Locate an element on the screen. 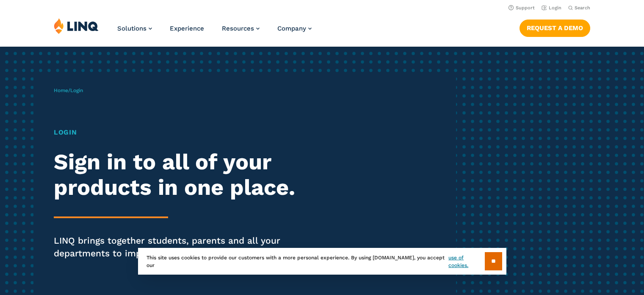  a: Resources is located at coordinates (240, 28).